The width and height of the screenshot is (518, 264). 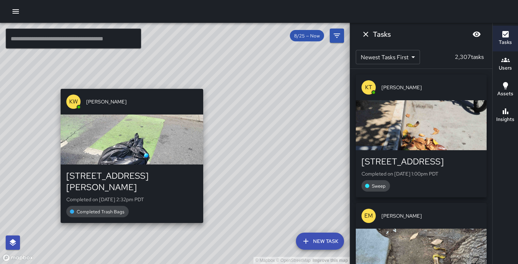 I want to click on span: Sweep, so click(x=379, y=186).